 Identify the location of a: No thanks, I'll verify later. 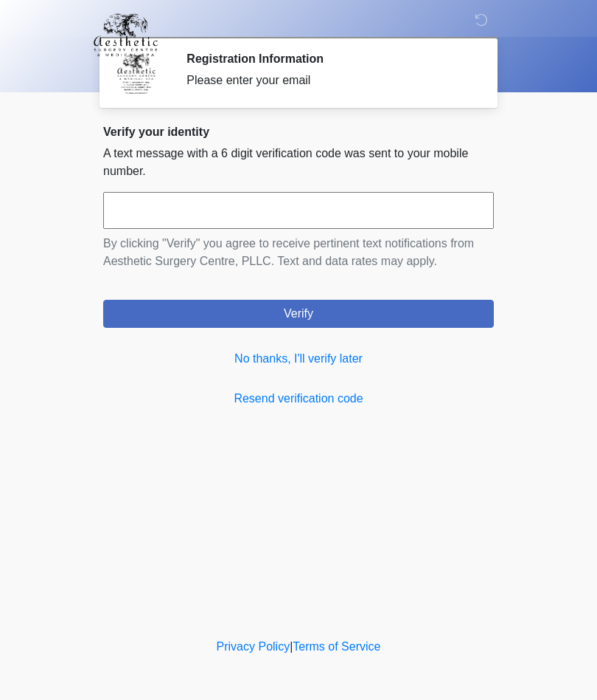
(298, 358).